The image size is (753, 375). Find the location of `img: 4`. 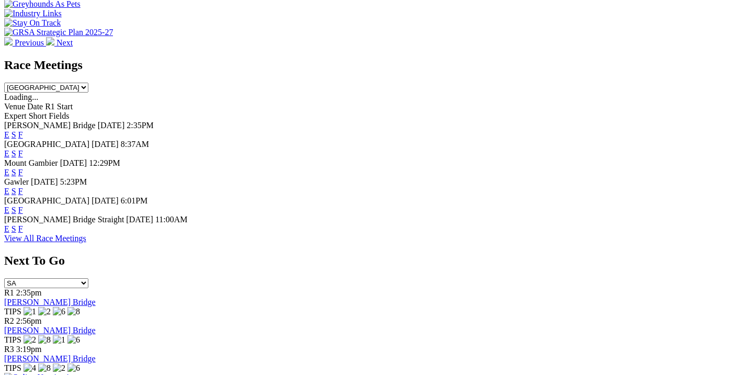

img: 4 is located at coordinates (30, 368).